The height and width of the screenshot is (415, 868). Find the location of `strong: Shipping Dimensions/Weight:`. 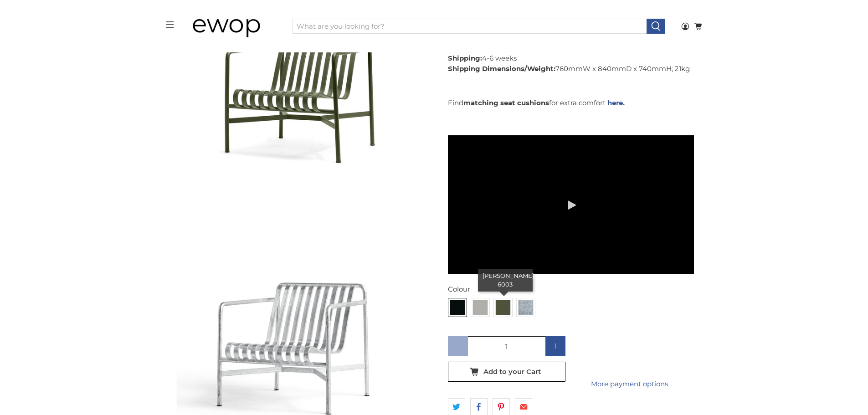

strong: Shipping Dimensions/Weight: is located at coordinates (502, 68).